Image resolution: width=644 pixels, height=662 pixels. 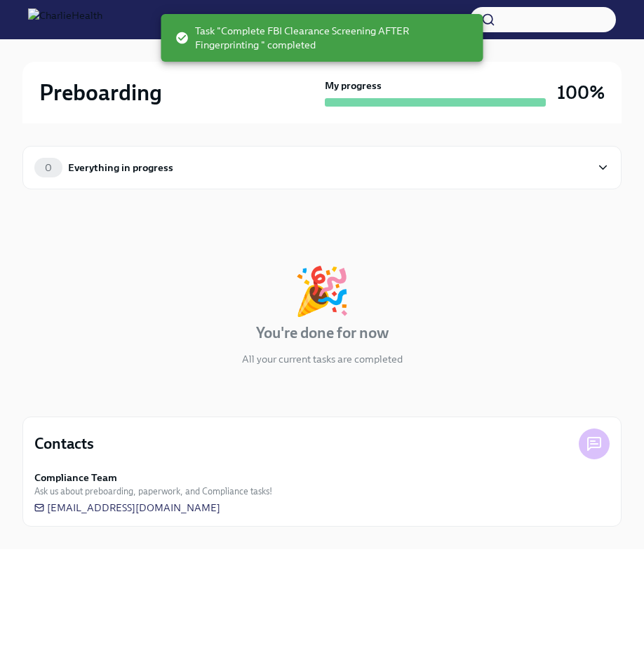 I want to click on h2: Preboarding, so click(x=100, y=93).